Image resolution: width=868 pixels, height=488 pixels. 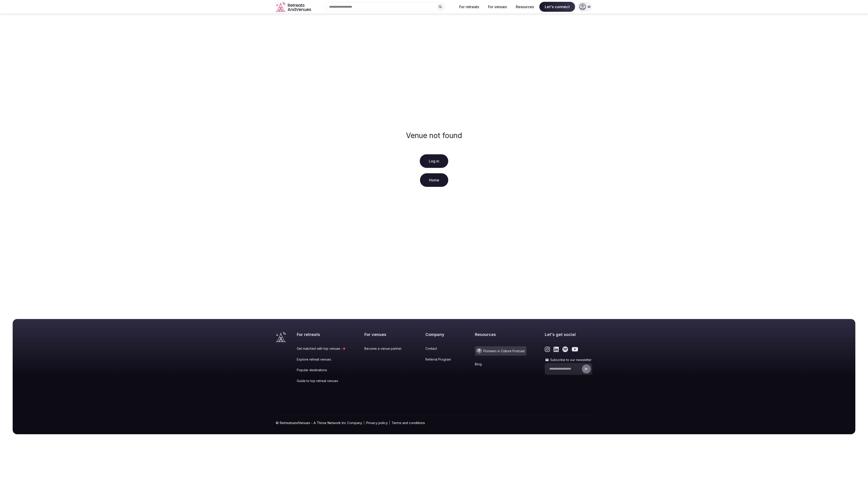 I want to click on h2: For venues, so click(x=386, y=334).